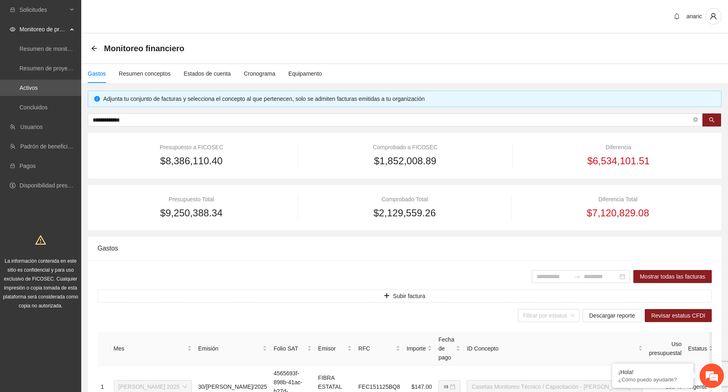  What do you see at coordinates (405, 161) in the screenshot?
I see `span: $1,852,008.89` at bounding box center [405, 161].